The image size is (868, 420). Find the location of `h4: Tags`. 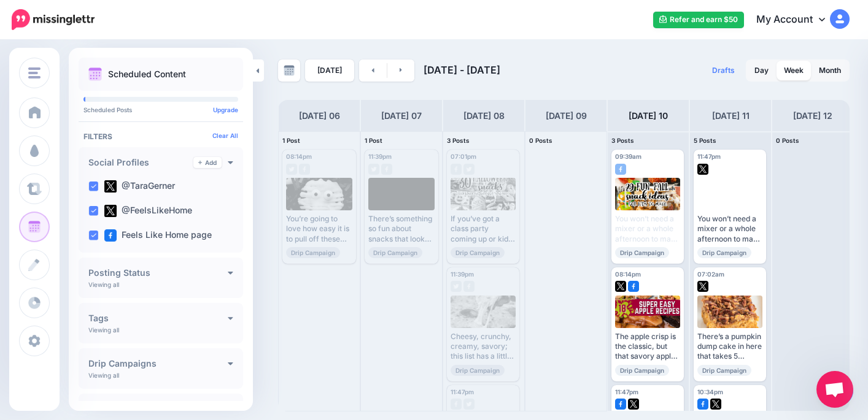

h4: Tags is located at coordinates (157, 319).